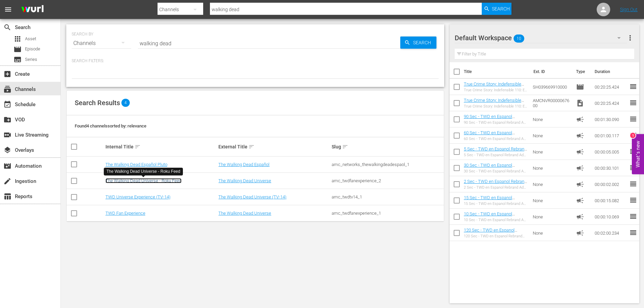  I want to click on span: sort, so click(345, 147).